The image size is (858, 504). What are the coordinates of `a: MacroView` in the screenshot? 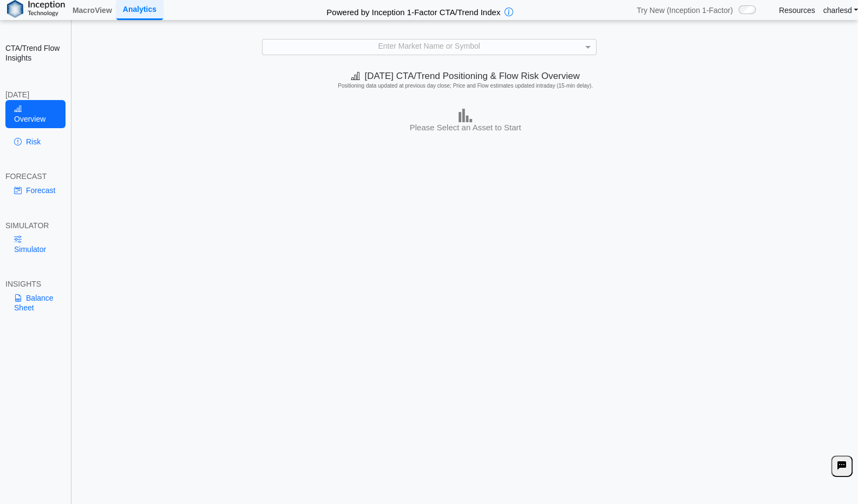 It's located at (92, 10).